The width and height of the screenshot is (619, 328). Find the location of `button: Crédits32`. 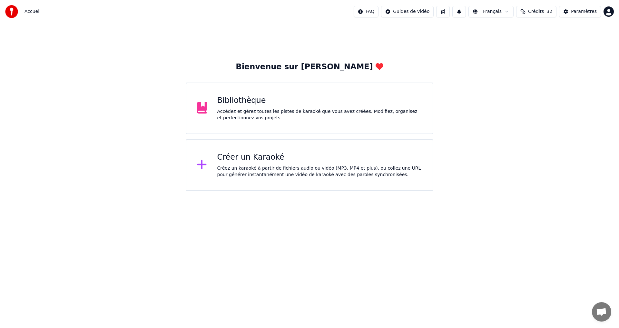

button: Crédits32 is located at coordinates (536, 12).